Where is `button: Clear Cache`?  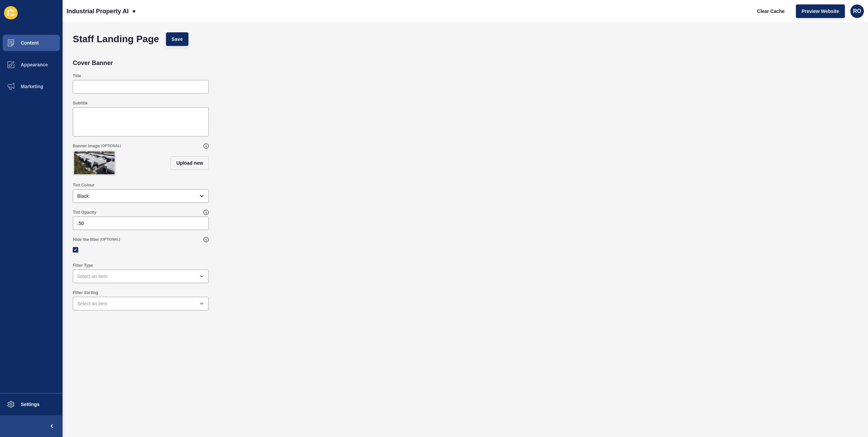
button: Clear Cache is located at coordinates (771, 11).